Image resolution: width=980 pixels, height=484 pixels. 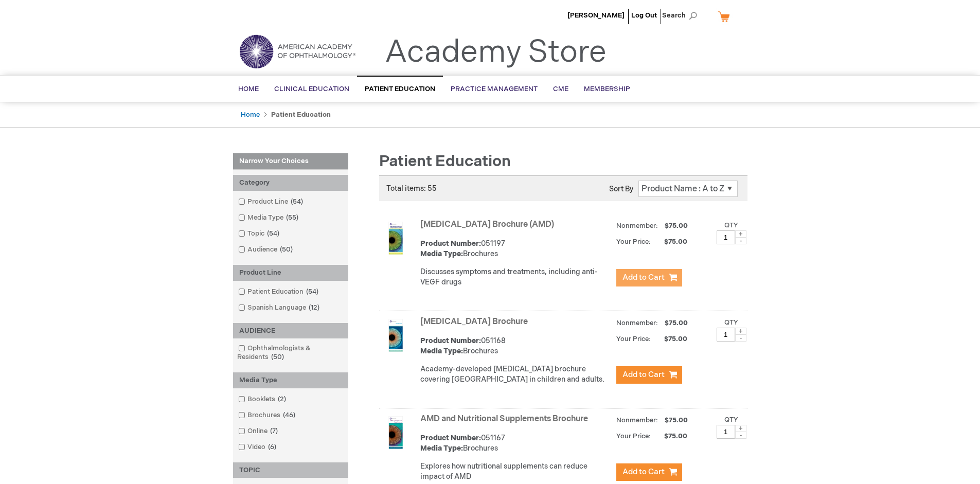 What do you see at coordinates (496, 53) in the screenshot?
I see `a: Academy Store` at bounding box center [496, 53].